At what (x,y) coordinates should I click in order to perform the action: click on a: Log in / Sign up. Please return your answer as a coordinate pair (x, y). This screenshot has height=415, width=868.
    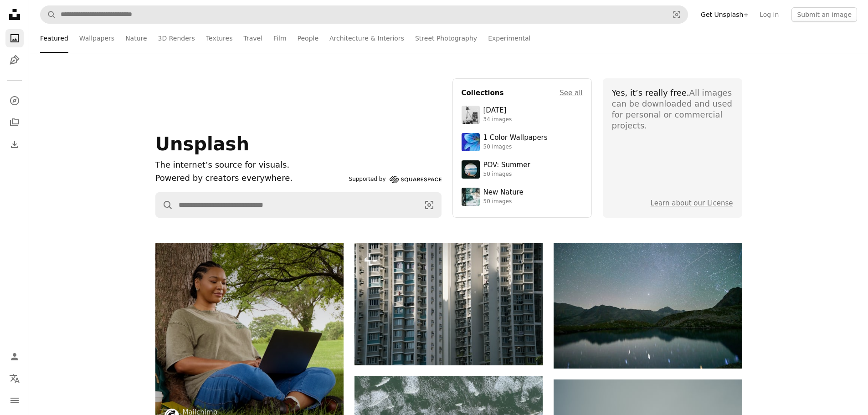
    Looking at the image, I should click on (14, 357).